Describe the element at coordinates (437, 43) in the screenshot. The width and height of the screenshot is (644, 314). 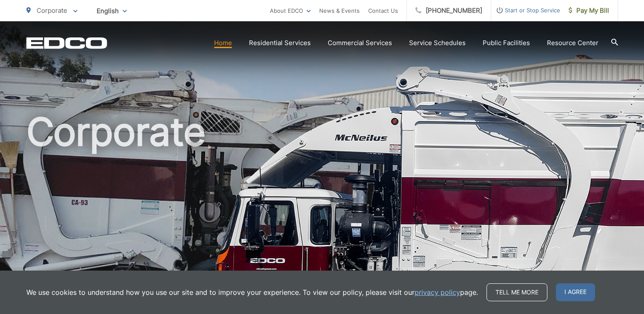
I see `a: Service Schedules` at that location.